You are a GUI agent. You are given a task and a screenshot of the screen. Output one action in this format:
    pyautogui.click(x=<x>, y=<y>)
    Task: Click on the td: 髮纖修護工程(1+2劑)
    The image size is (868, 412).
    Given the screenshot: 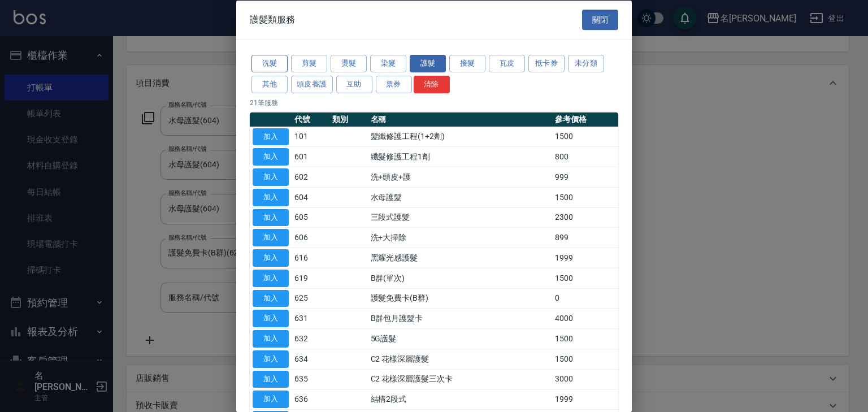 What is the action you would take?
    pyautogui.click(x=460, y=137)
    